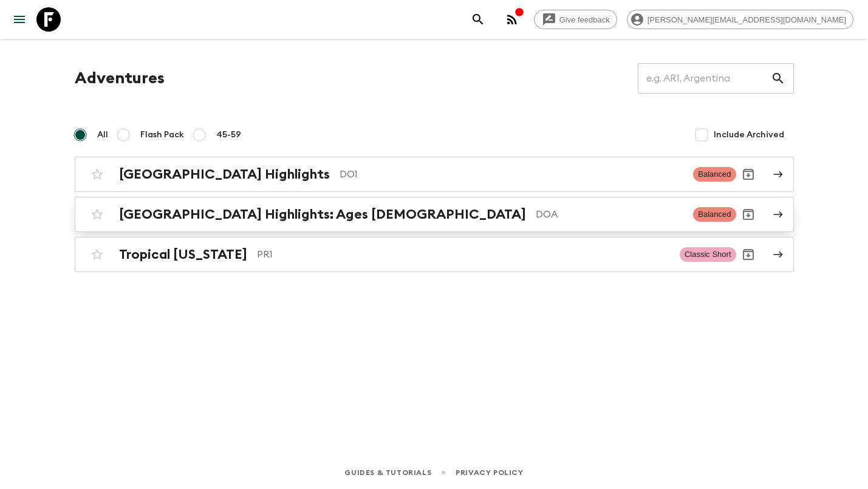  Describe the element at coordinates (708, 254) in the screenshot. I see `span: Classic Short` at that location.